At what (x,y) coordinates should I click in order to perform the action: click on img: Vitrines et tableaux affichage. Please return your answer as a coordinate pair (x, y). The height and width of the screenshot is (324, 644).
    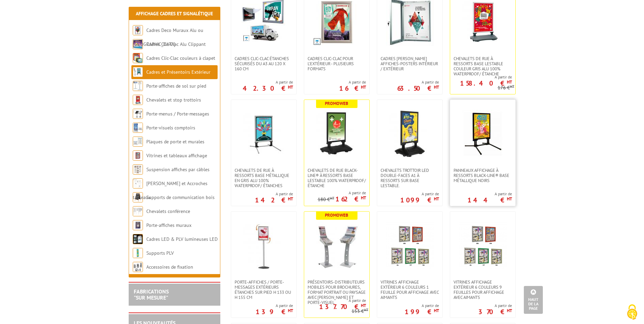
    Looking at the image, I should click on (138, 156).